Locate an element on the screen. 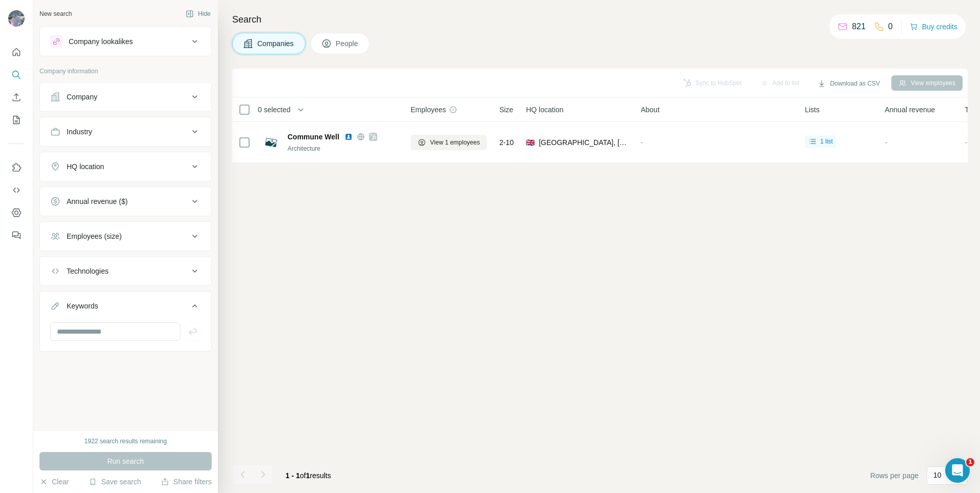 This screenshot has height=493, width=980. button: Industry is located at coordinates (126, 132).